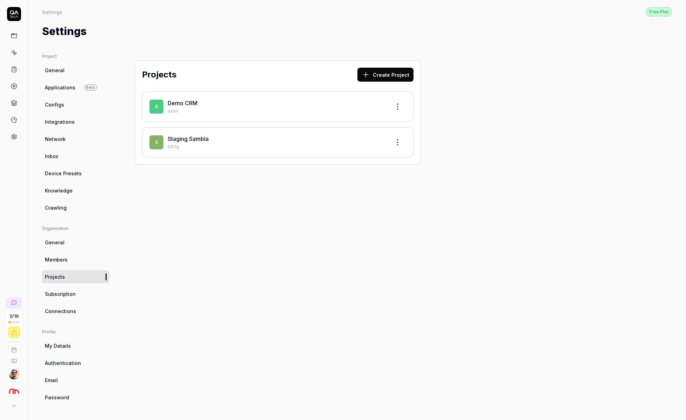 Image resolution: width=686 pixels, height=420 pixels. Describe the element at coordinates (76, 173) in the screenshot. I see `a: Device Presets` at that location.